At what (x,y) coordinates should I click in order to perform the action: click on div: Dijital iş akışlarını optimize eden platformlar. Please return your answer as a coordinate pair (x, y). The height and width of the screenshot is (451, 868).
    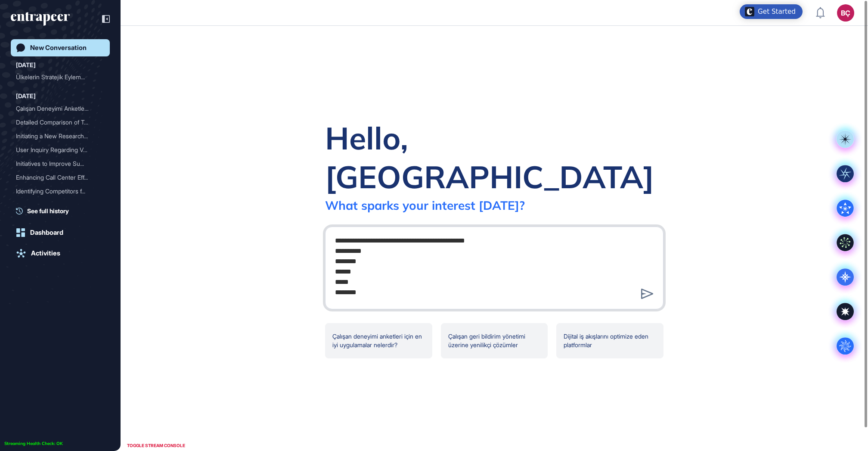
    Looking at the image, I should click on (610, 340).